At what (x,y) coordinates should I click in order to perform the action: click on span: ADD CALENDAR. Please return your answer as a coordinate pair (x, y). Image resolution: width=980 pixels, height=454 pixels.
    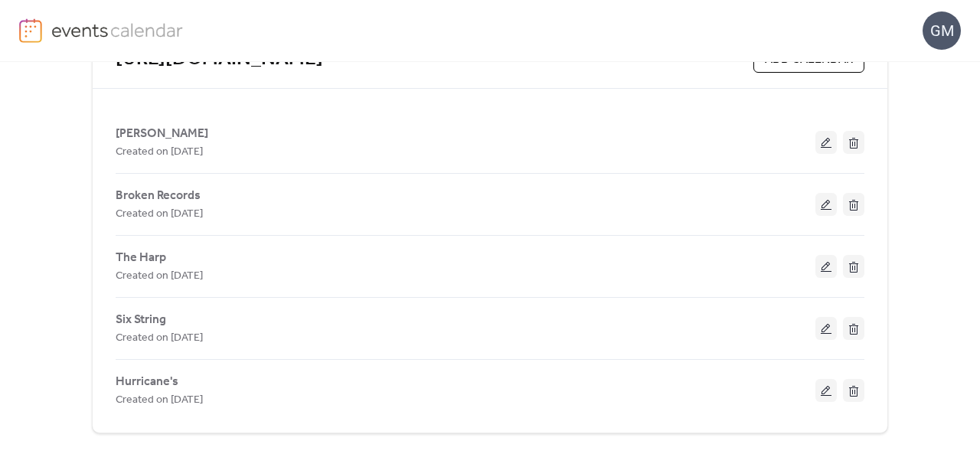
    Looking at the image, I should click on (809, 60).